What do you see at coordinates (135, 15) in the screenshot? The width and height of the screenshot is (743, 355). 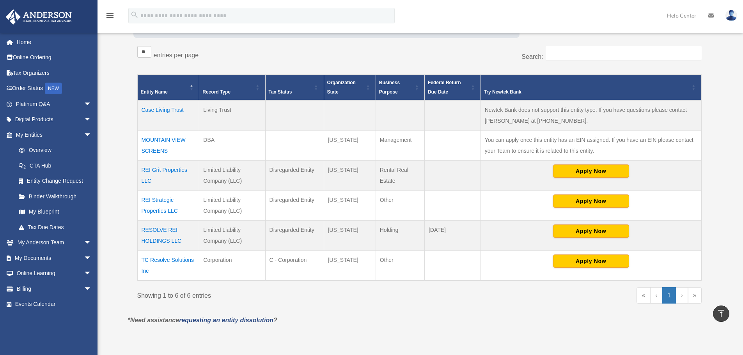 I see `i: search` at bounding box center [135, 15].